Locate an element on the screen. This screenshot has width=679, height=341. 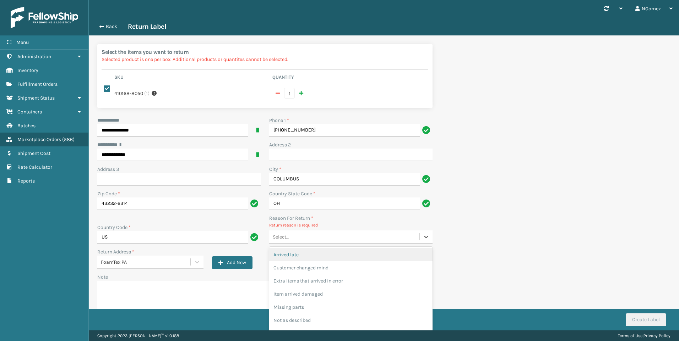
span: Shipment Cost is located at coordinates (34, 153).